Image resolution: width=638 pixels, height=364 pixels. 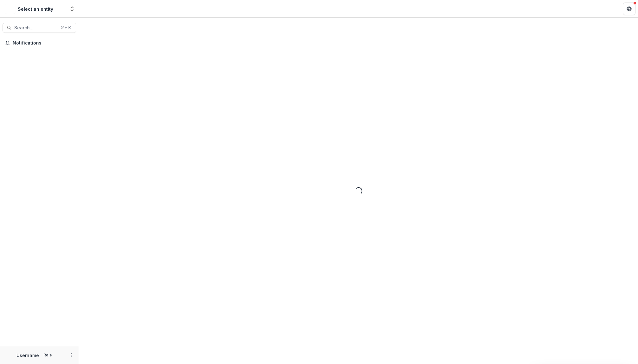 What do you see at coordinates (71, 355) in the screenshot?
I see `button: More` at bounding box center [71, 355].